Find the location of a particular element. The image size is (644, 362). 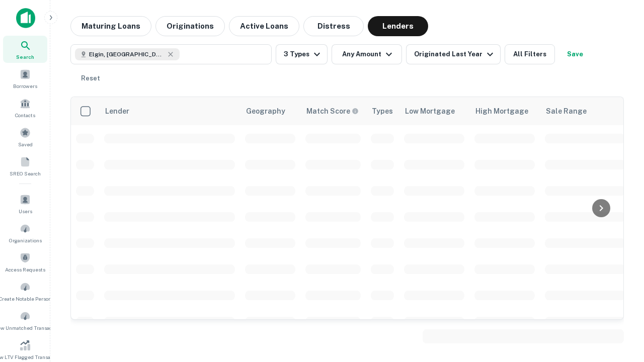

button: Any Amount is located at coordinates (367, 54).